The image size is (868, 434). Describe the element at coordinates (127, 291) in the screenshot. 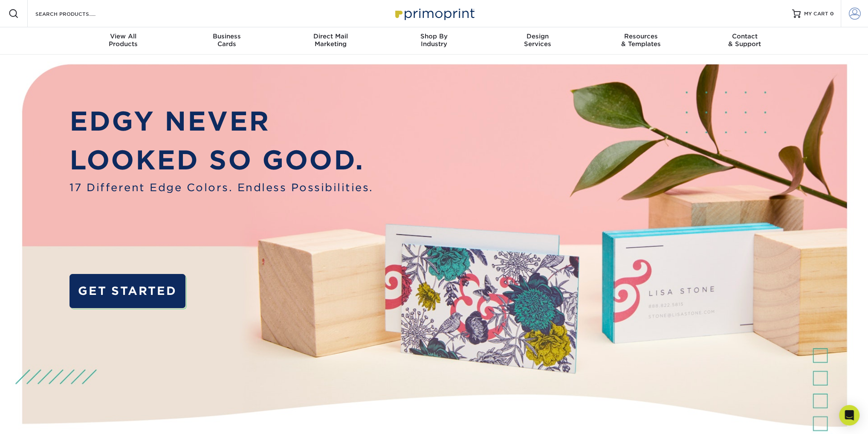

I see `a: GET STARTED` at that location.